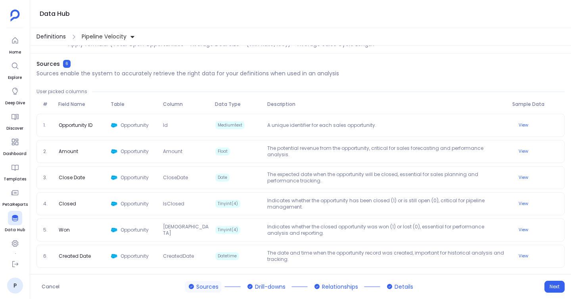 This screenshot has width=571, height=299. What do you see at coordinates (186, 204) in the screenshot?
I see `span: IsClosed` at bounding box center [186, 204].